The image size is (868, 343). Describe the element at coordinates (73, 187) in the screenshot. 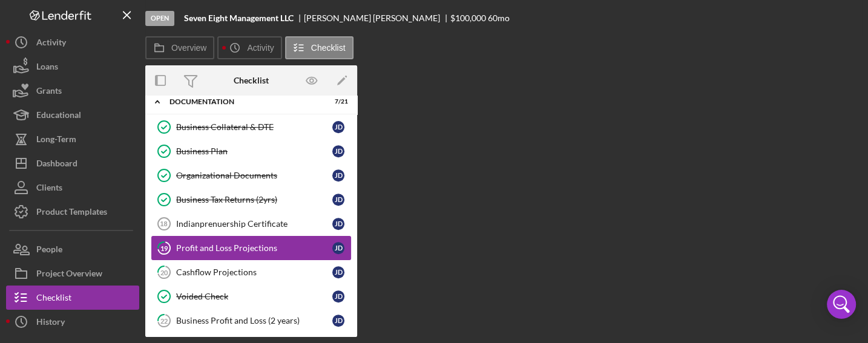

I see `button: Clients` at that location.